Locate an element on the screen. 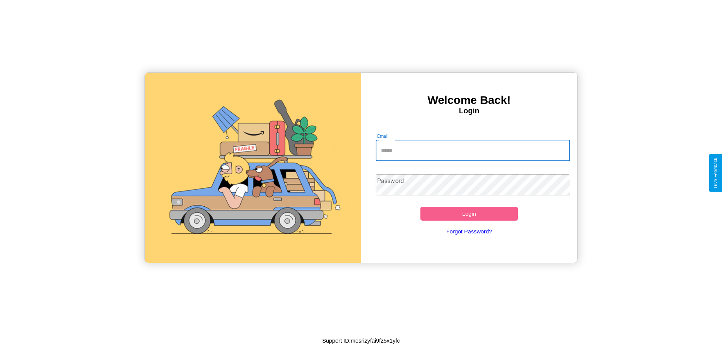  h4: Login is located at coordinates (469, 111).